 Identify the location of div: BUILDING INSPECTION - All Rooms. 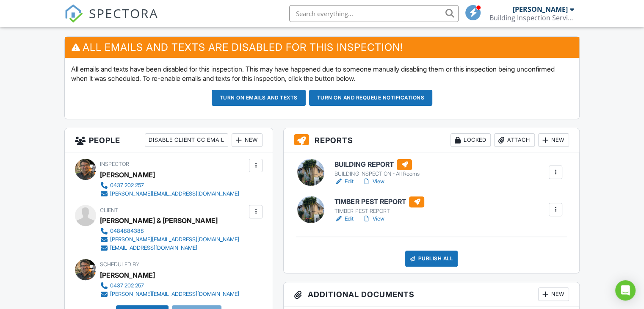
(377, 174).